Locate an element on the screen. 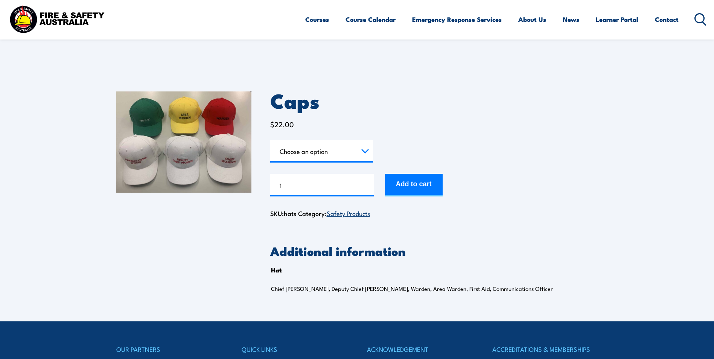 The image size is (714, 359). input: Product quantity is located at coordinates (322, 185).